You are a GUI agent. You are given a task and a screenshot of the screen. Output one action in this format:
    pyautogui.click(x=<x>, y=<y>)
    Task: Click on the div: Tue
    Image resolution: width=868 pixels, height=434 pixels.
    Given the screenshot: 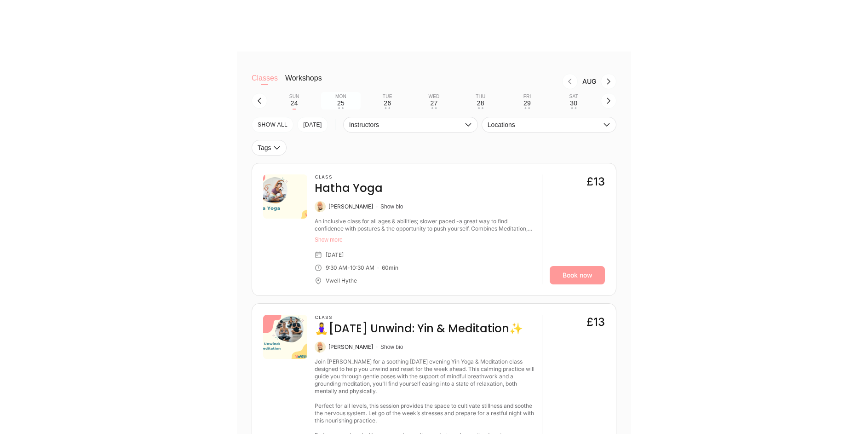 What is the action you would take?
    pyautogui.click(x=387, y=97)
    